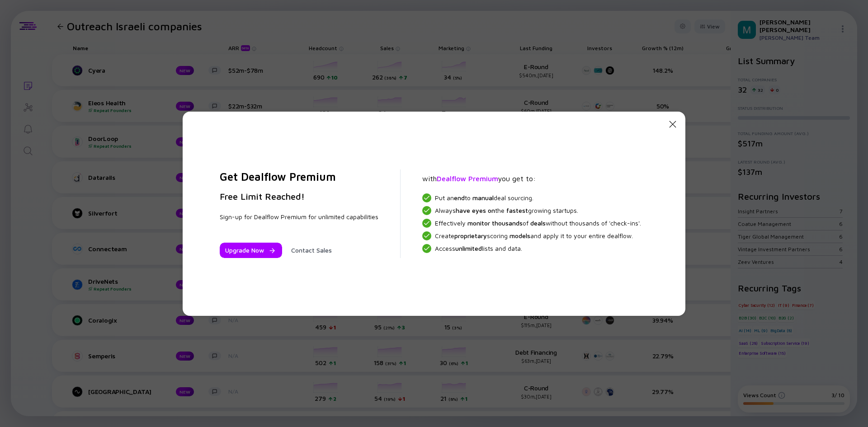  Describe the element at coordinates (311, 251) in the screenshot. I see `div: Contact Sales` at that location.